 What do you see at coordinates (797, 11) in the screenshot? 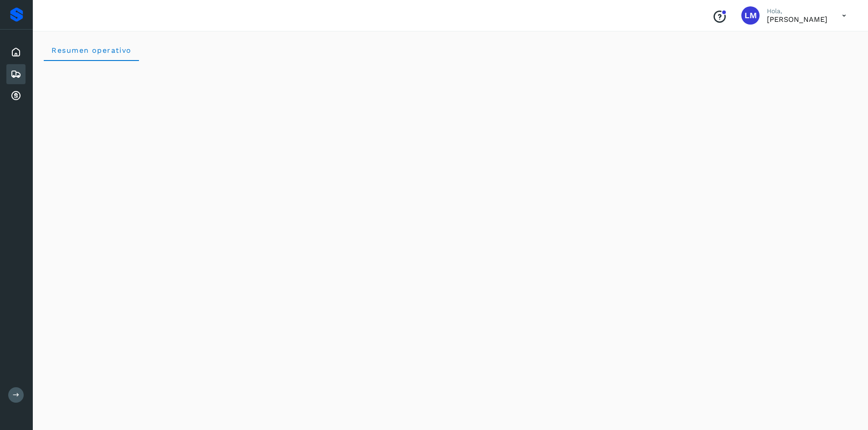
I see `p: Hola,` at bounding box center [797, 11].